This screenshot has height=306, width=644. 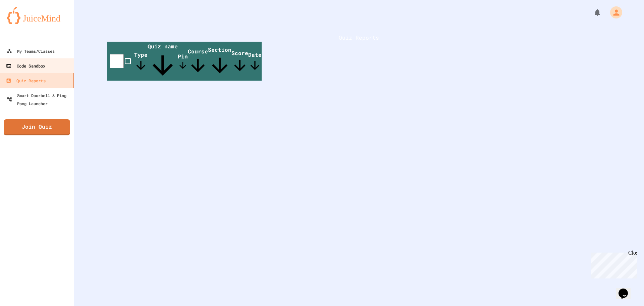 What do you see at coordinates (162, 62) in the screenshot?
I see `span: Quiz name` at bounding box center [162, 62].